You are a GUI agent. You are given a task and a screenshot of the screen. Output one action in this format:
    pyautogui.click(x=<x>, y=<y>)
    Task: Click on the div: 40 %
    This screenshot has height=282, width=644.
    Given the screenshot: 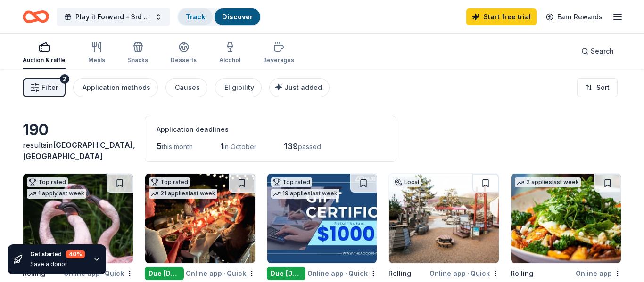 What is the action you would take?
    pyautogui.click(x=75, y=254)
    